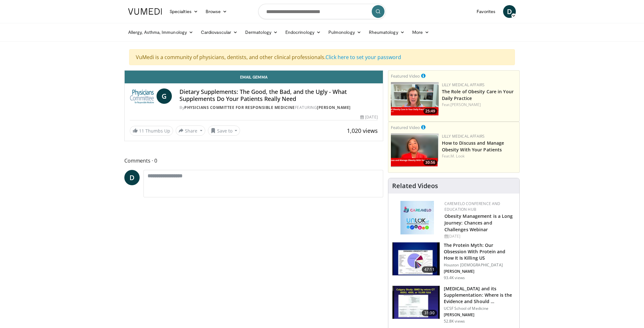  Describe the element at coordinates (457, 155) in the screenshot. I see `a: M. Look` at that location.